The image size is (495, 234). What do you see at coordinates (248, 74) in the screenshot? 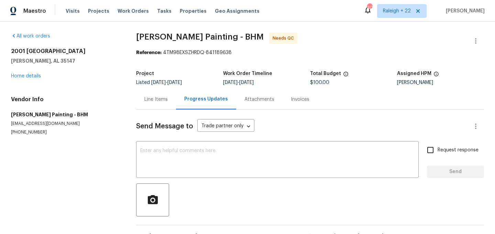
I see `h5: Work Order Timeline` at bounding box center [248, 74].